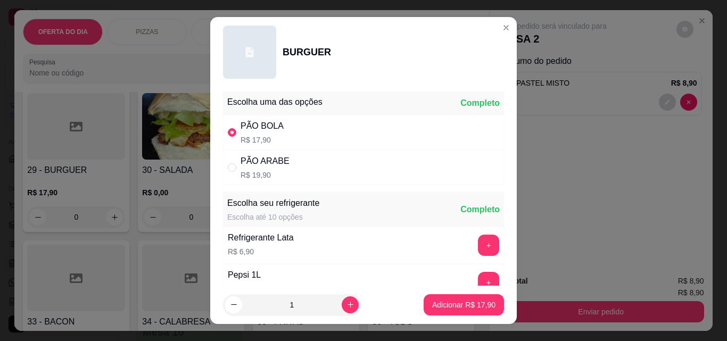  What do you see at coordinates (261, 238) in the screenshot?
I see `div: Refrigerante Lata` at bounding box center [261, 238].